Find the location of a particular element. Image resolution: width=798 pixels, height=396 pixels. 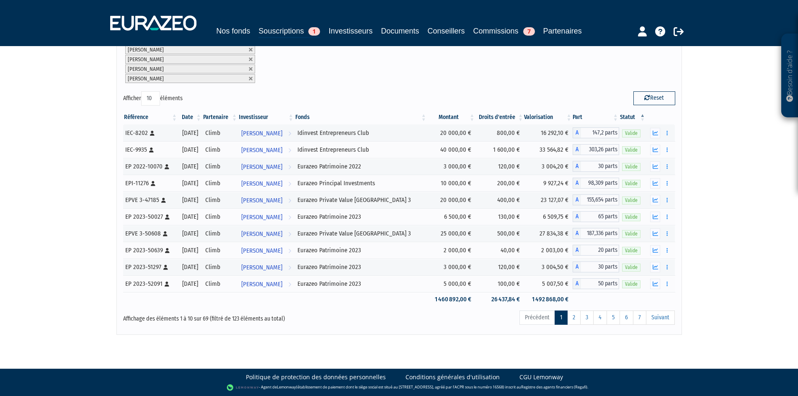

th: Part: activer pour trier la colonne par ordre croissant is located at coordinates (596, 117).